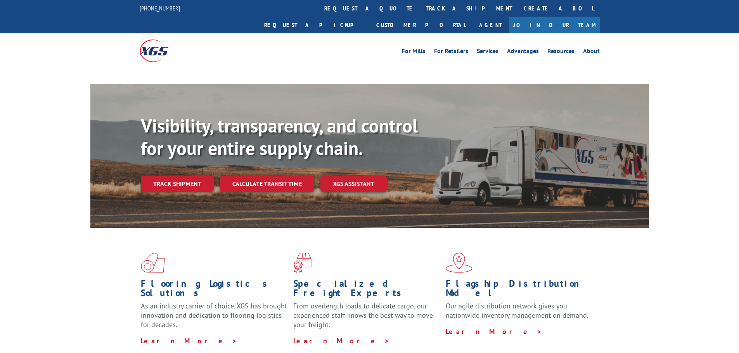 The image size is (739, 353). Describe the element at coordinates (367, 291) in the screenshot. I see `h1: Specialized Freight Experts` at that location.